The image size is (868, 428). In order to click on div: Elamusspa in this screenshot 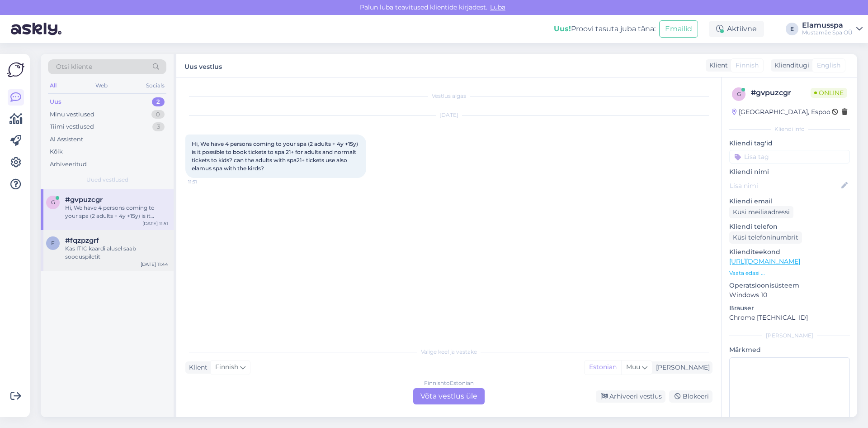, I will do `click(828, 25)`.